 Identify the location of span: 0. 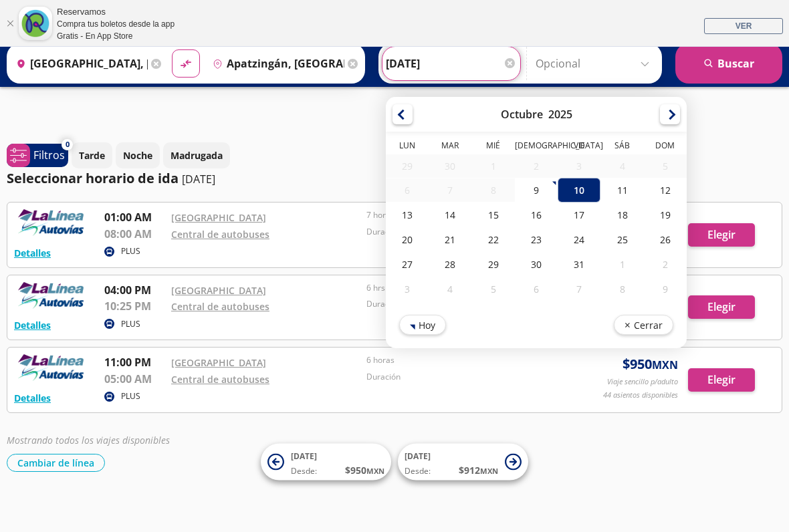
(68, 144).